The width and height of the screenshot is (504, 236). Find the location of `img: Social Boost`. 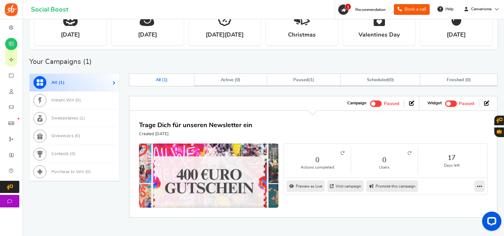

img: Social Boost is located at coordinates (11, 10).